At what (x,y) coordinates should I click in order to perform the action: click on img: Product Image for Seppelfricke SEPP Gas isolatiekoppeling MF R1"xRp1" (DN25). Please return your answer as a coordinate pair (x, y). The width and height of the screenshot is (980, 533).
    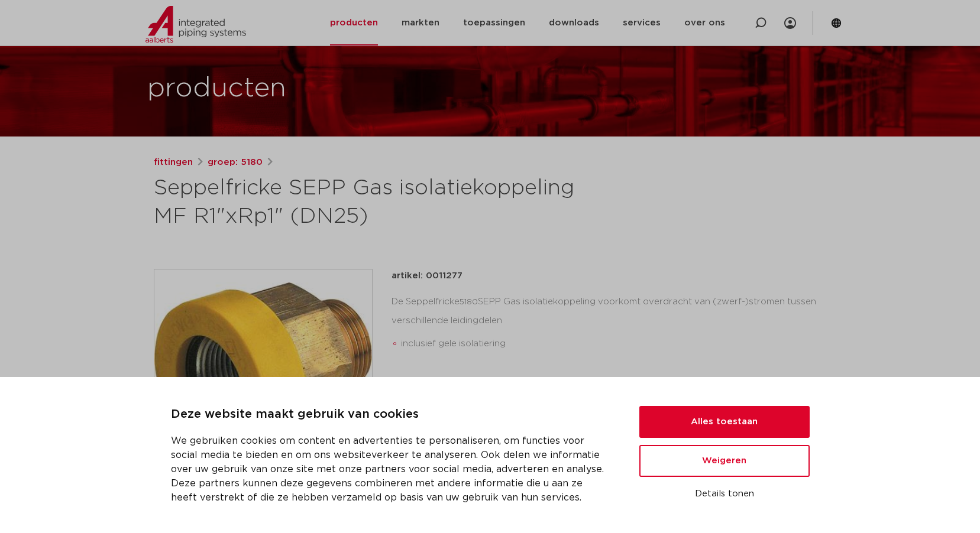
    Looking at the image, I should click on (263, 378).